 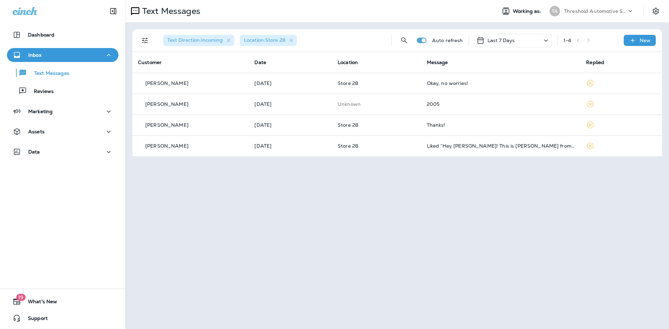 What do you see at coordinates (501, 40) in the screenshot?
I see `p: Last 7 Days` at bounding box center [501, 40].